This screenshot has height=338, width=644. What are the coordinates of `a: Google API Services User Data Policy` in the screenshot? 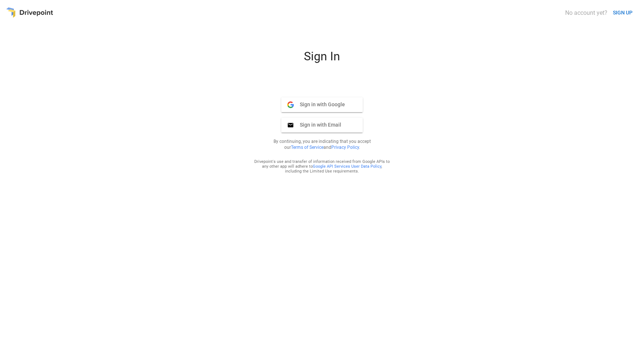 It's located at (346, 166).